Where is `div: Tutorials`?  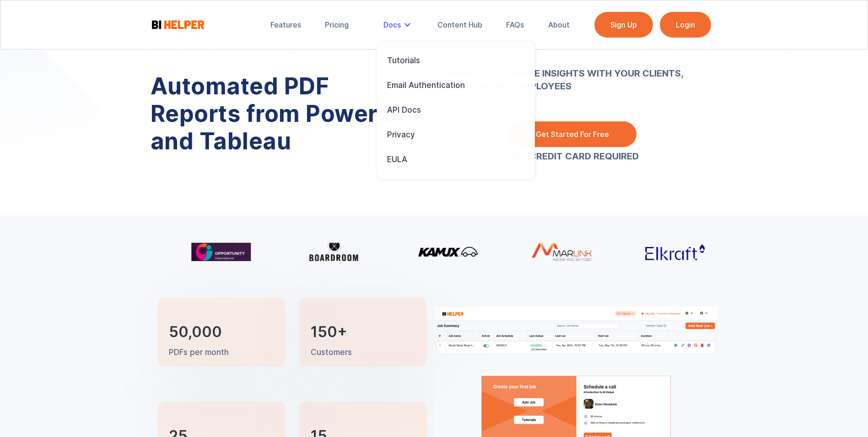
div: Tutorials is located at coordinates (404, 61).